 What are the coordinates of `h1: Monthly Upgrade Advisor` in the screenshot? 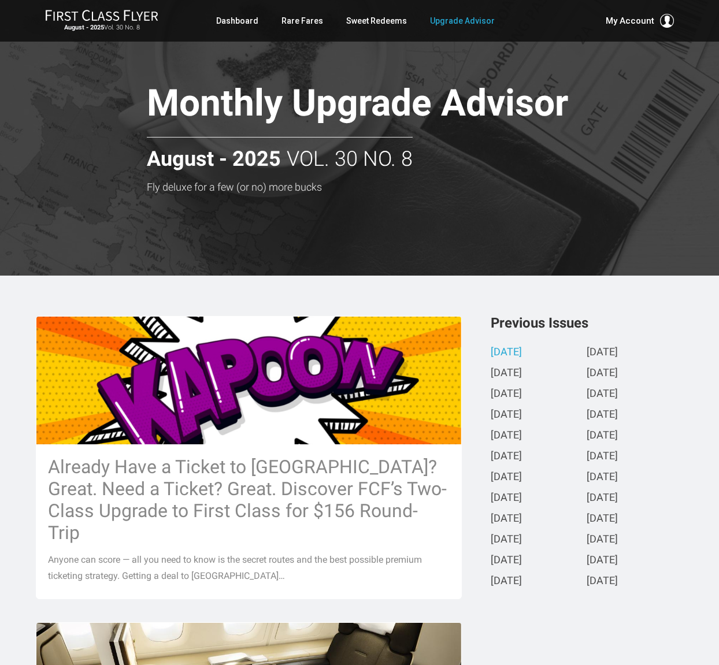 It's located at (387, 105).